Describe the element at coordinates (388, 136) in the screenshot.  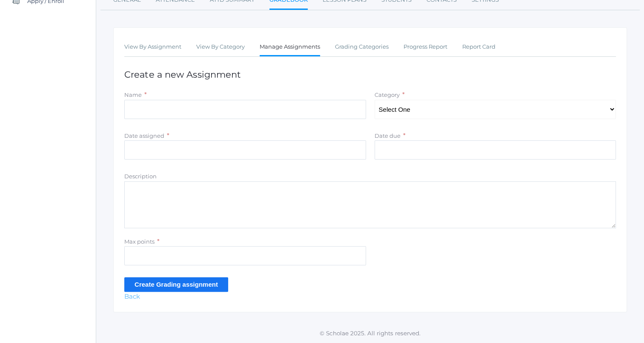
I see `label: Date due` at that location.